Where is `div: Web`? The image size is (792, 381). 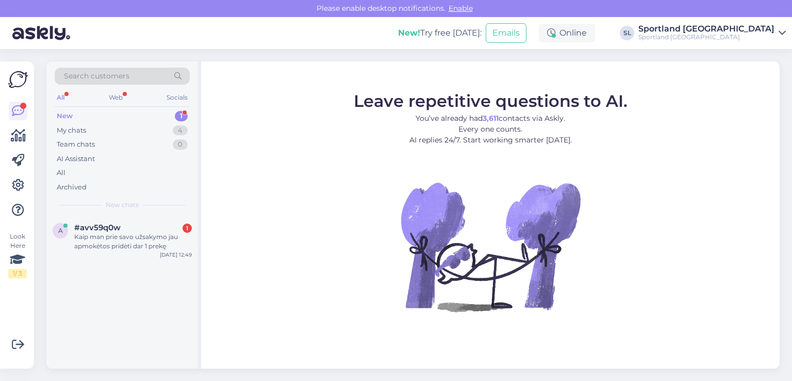
div: Web is located at coordinates (116, 97).